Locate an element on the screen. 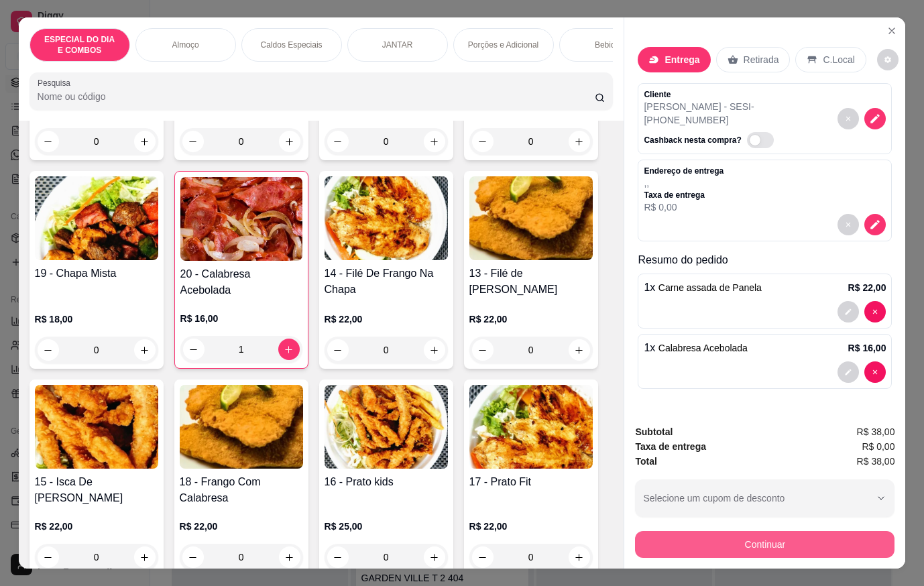  p: C.Local is located at coordinates (838, 60).